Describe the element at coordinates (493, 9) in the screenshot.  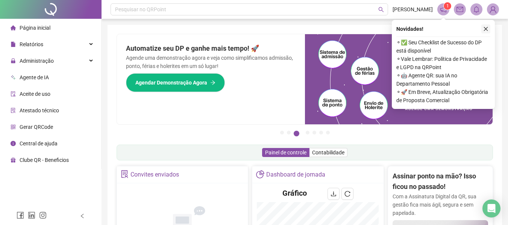
I see `img: 72414` at that location.